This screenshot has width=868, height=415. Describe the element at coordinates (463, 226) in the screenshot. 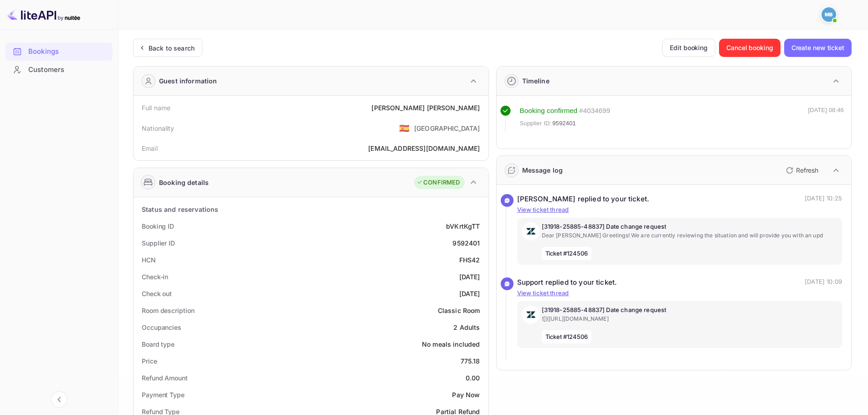

I see `div: bVKrtKgTT` at that location.